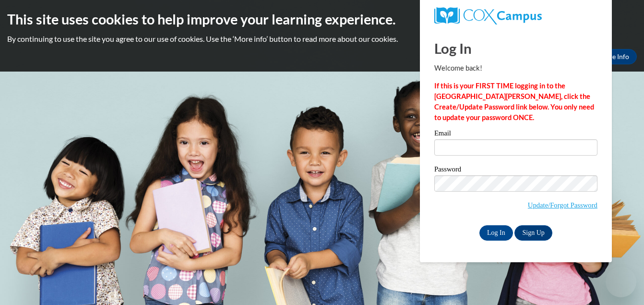 The height and width of the screenshot is (305, 644). Describe the element at coordinates (488, 16) in the screenshot. I see `img: COX Campus` at that location.